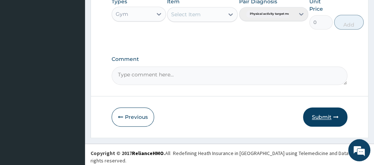 The image size is (374, 165). What do you see at coordinates (128, 153) in the screenshot?
I see `strong: Copyright © 2017 .` at bounding box center [128, 153].